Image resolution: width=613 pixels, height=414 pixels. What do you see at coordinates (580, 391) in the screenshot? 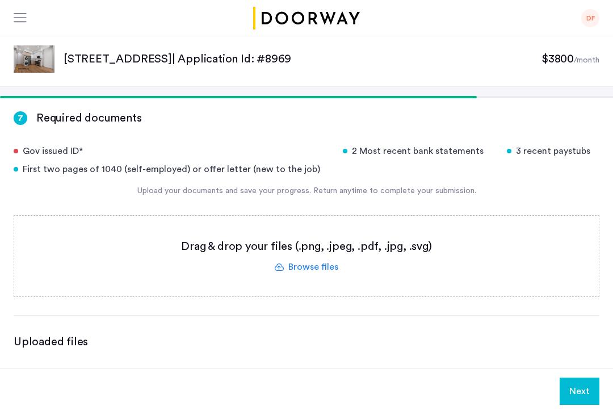
I see `button: Next` at bounding box center [580, 391].